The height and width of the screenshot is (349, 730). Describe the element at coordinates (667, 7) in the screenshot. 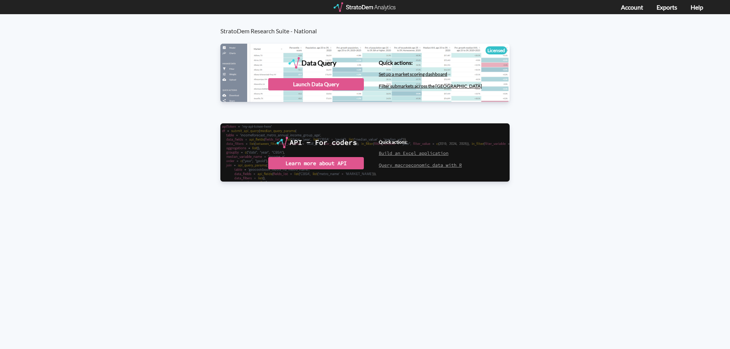

I see `a: Exports` at that location.